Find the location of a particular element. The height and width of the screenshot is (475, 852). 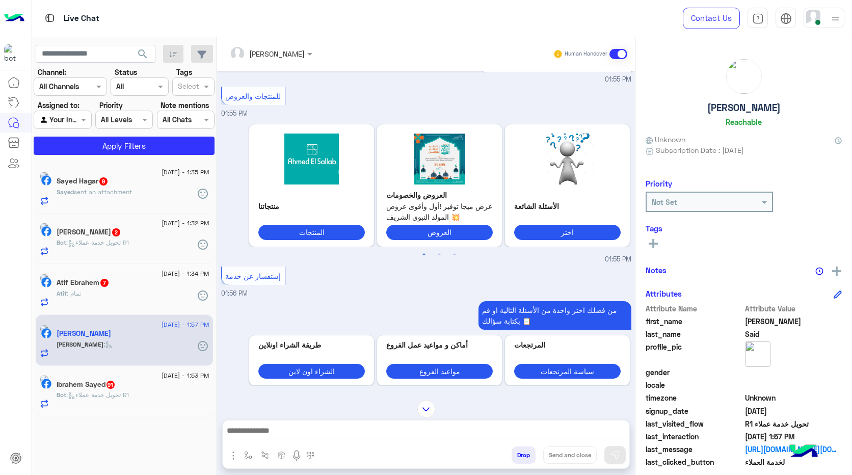

p: Live Chat is located at coordinates (82, 18).